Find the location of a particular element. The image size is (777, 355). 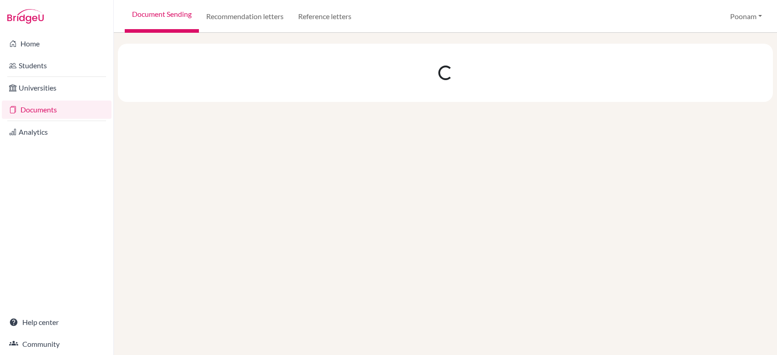

a: Help center is located at coordinates (56, 322).